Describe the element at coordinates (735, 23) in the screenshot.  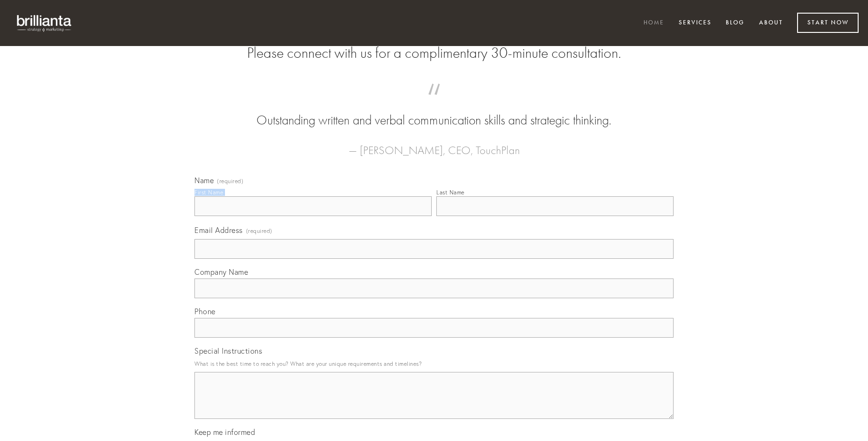
I see `a: Blog` at that location.